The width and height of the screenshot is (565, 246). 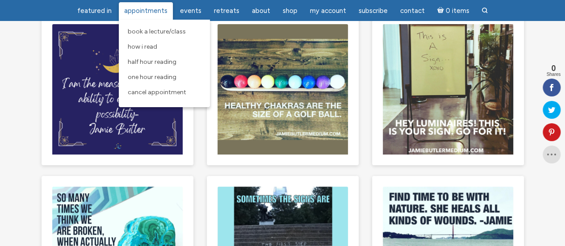 What do you see at coordinates (164, 32) in the screenshot?
I see `a: Book a Lecture/Class` at bounding box center [164, 32].